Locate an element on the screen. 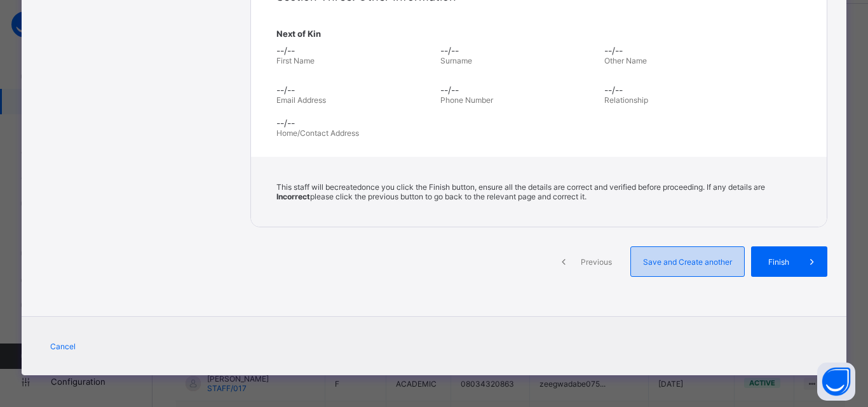 The width and height of the screenshot is (868, 407). span: Cancel is located at coordinates (63, 346).